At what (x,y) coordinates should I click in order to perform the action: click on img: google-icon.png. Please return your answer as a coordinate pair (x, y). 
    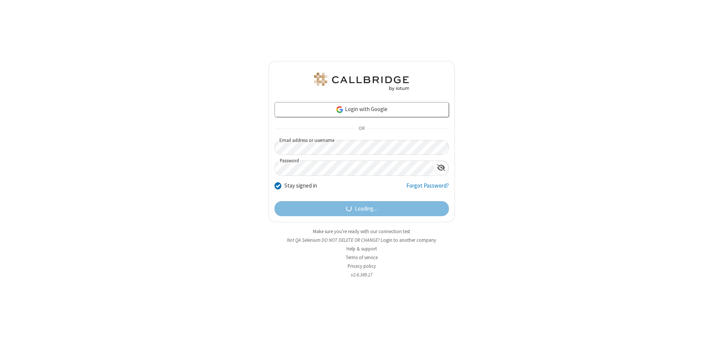
    Looking at the image, I should click on (340, 110).